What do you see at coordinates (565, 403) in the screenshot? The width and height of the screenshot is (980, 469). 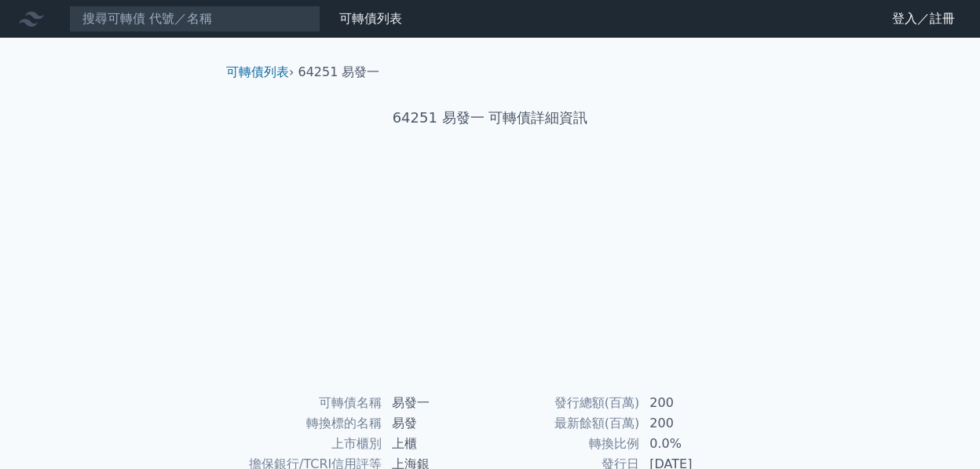 I see `td: 發行總額(百萬)` at bounding box center [565, 403].